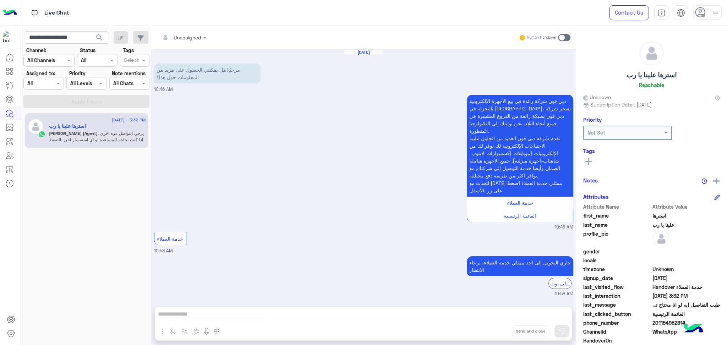 This screenshot has height=345, width=727. What do you see at coordinates (687, 225) in the screenshot?
I see `span: علينا يا رب` at bounding box center [687, 225].